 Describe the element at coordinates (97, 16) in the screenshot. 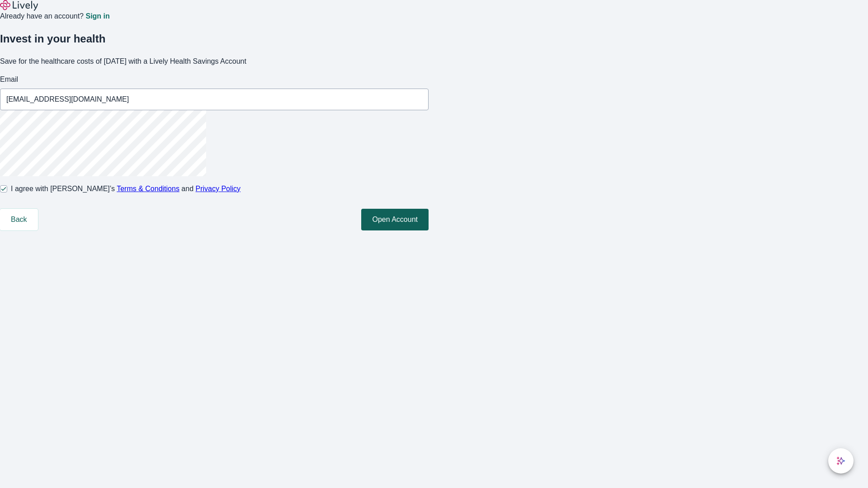

I see `div: Sign in` at that location.